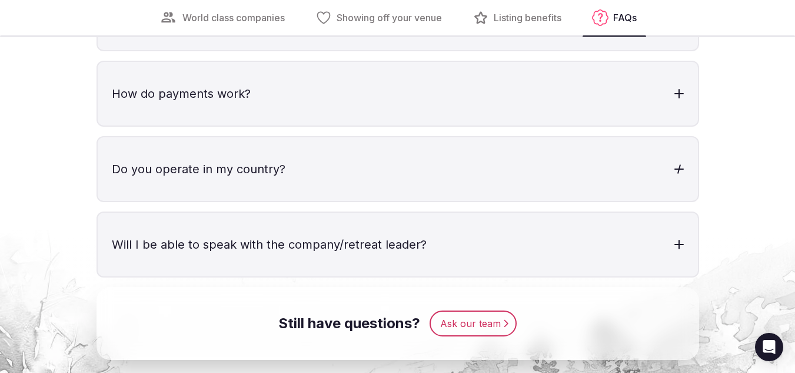  What do you see at coordinates (527, 18) in the screenshot?
I see `span: Listing benefits` at bounding box center [527, 18].